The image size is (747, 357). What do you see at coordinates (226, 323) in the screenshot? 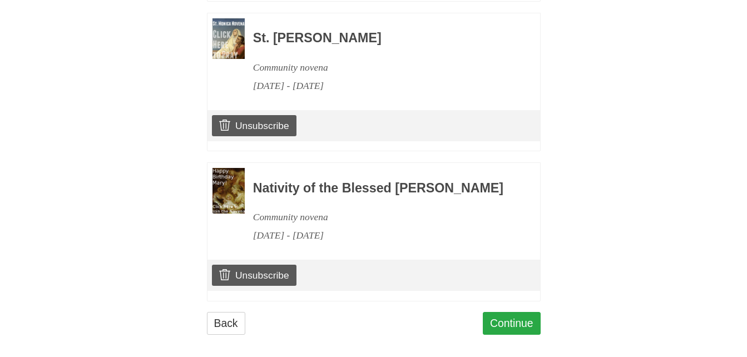
I see `a: Back` at bounding box center [226, 323].